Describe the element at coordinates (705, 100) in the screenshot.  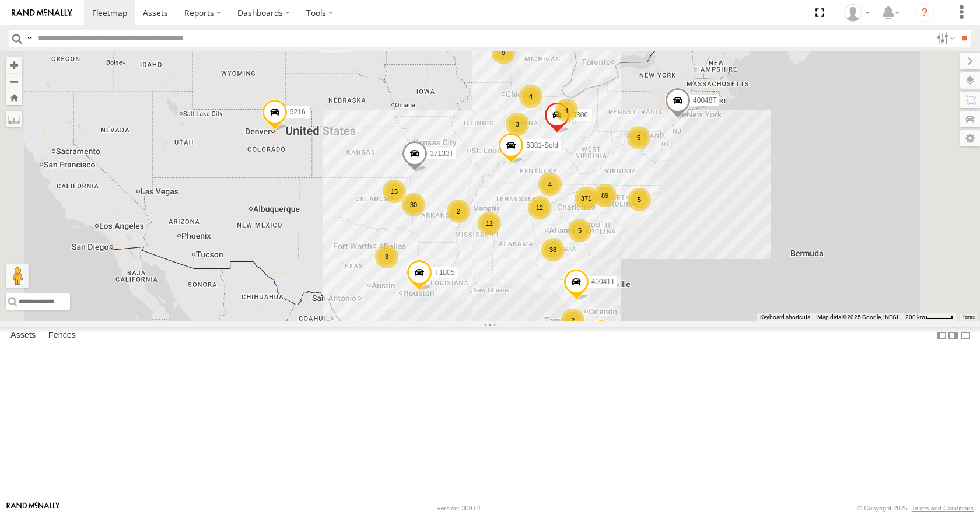
I see `span: 40048T` at that location.